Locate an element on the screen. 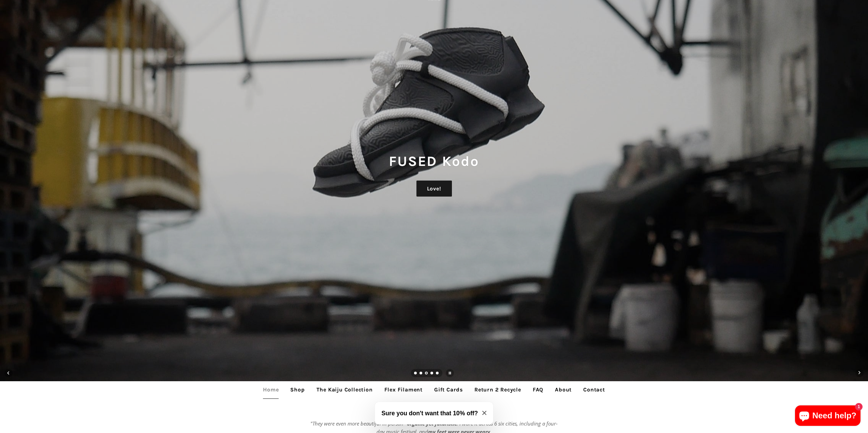  button: Previous slide is located at coordinates (8, 373).